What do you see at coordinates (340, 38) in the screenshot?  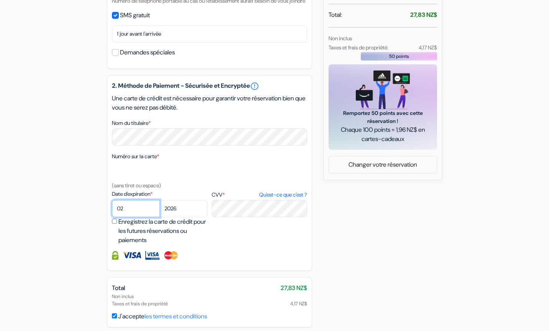 I see `small: Non inclus` at bounding box center [340, 38].